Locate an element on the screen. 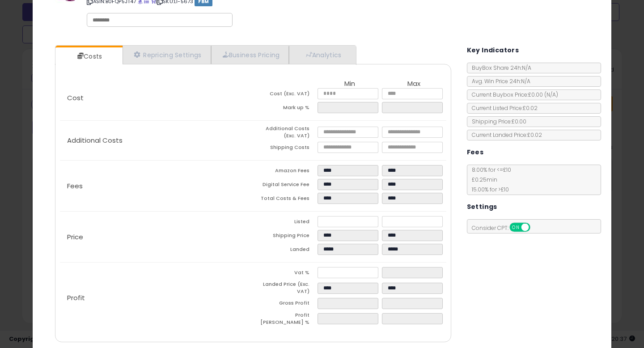 The width and height of the screenshot is (644, 348). span: Shipping Price: £0.00 is located at coordinates (497, 121).